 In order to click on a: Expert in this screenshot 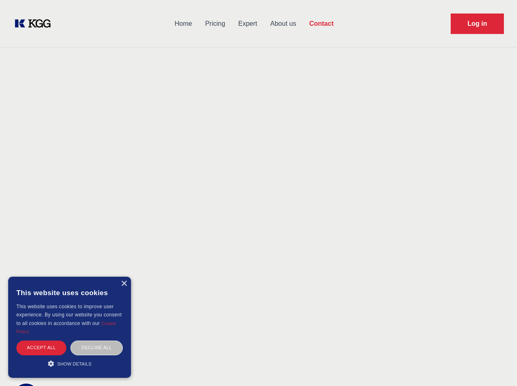, I will do `click(248, 24)`.